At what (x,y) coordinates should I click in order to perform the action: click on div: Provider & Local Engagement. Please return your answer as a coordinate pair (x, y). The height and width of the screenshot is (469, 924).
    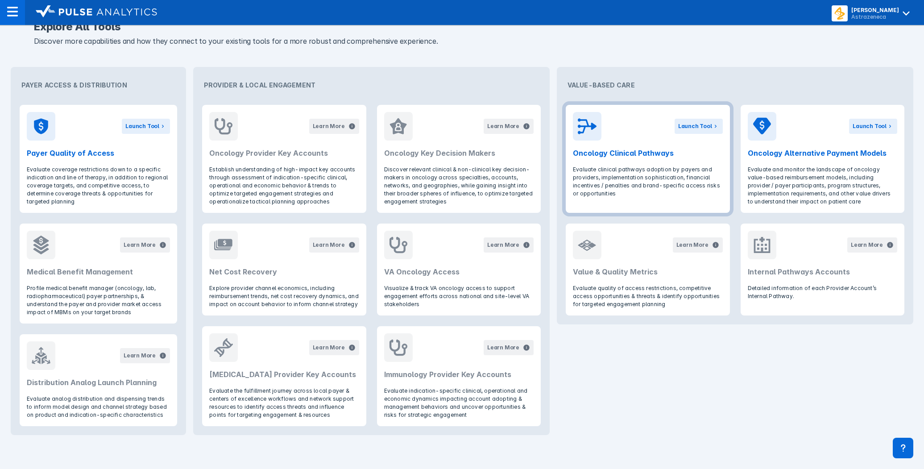
    Looking at the image, I should click on (371, 85).